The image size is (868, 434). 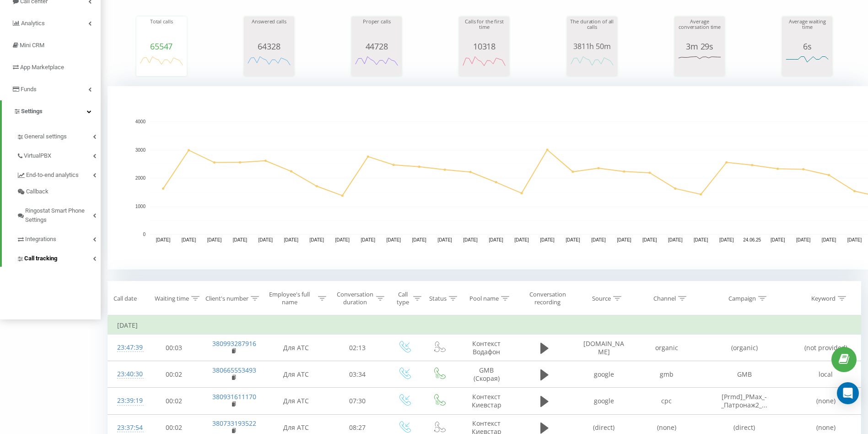 I want to click on div: 44728, so click(x=376, y=46).